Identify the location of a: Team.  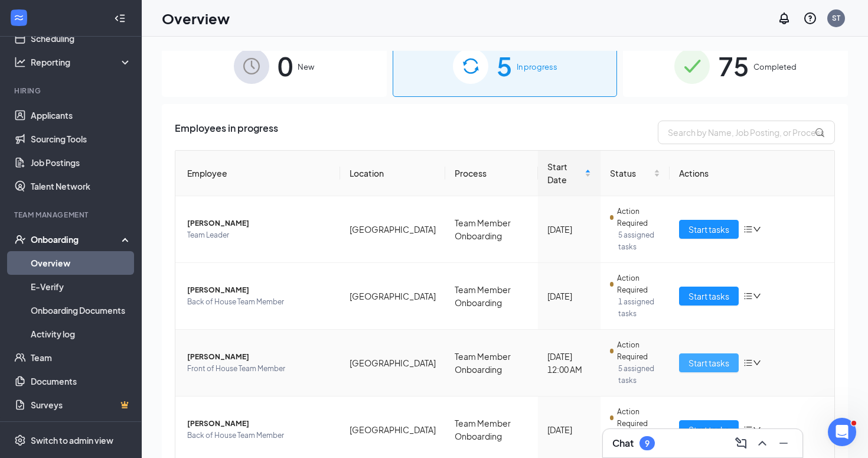
(81, 357).